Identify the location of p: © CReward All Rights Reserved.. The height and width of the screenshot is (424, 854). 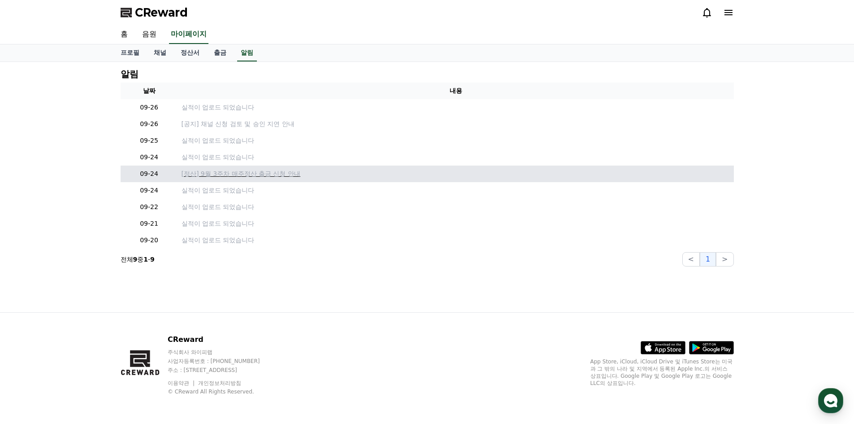
(222, 391).